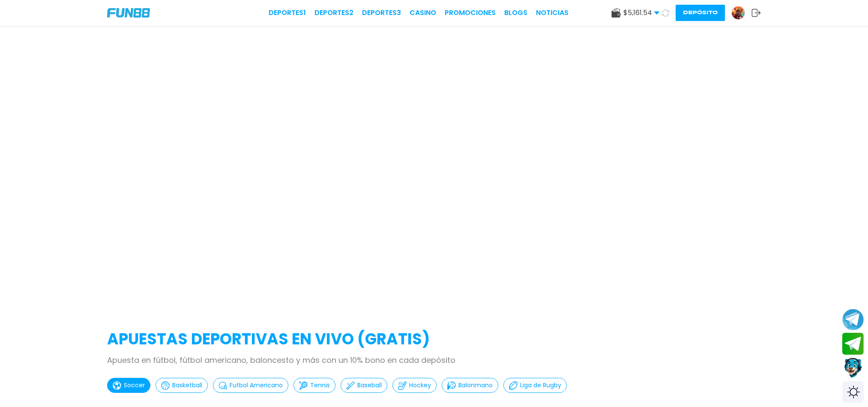 Image resolution: width=868 pixels, height=407 pixels. I want to click on a: Promociones, so click(470, 13).